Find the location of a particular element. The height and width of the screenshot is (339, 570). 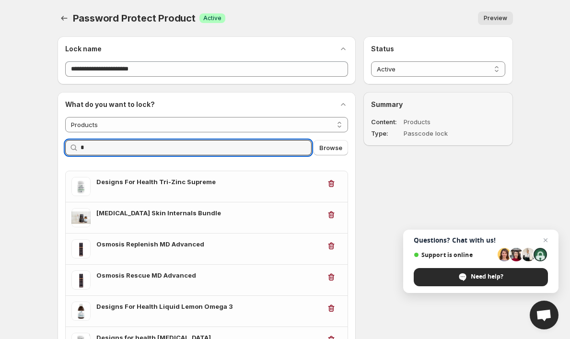

div: Need help? is located at coordinates (481, 277).